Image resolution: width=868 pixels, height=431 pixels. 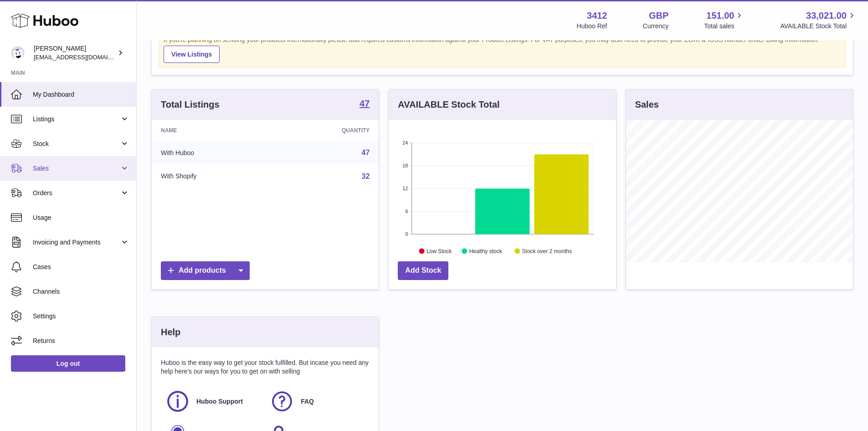 What do you see at coordinates (307, 401) in the screenshot?
I see `span: FAQ` at bounding box center [307, 401].